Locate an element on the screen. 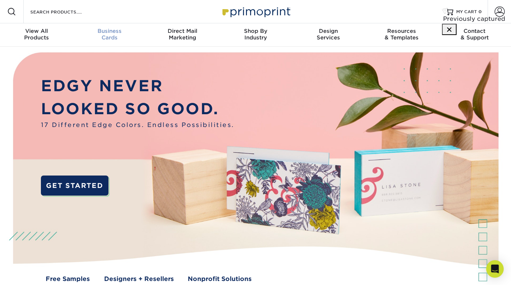  span: MY CART is located at coordinates (466, 12).